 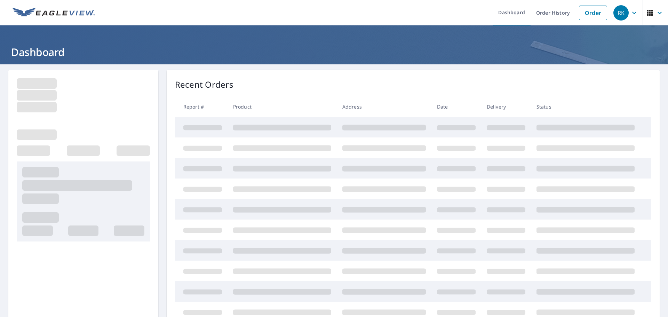 What do you see at coordinates (506, 106) in the screenshot?
I see `th: Delivery` at bounding box center [506, 106].